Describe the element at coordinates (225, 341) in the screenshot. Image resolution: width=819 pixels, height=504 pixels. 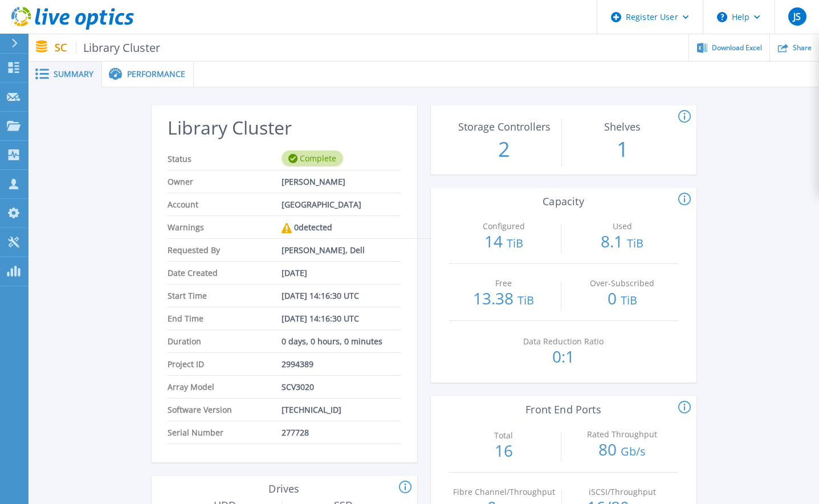
I see `span: Duration` at that location.